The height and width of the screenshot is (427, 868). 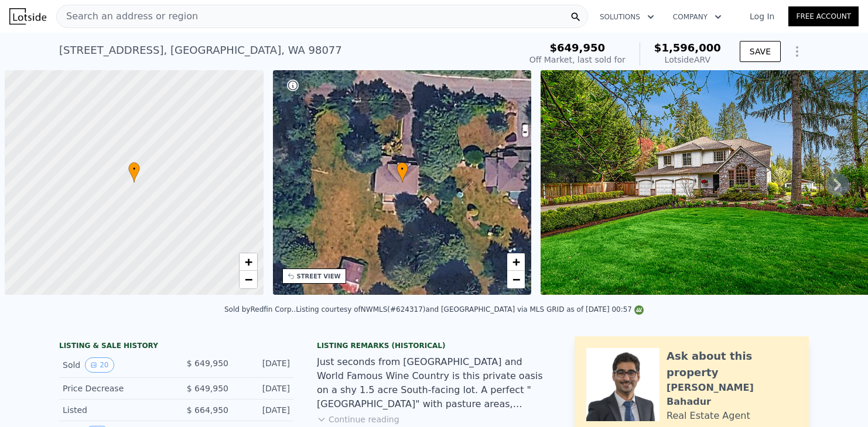 What do you see at coordinates (260, 310) in the screenshot?
I see `div: Sold by Redfin Corp. .` at bounding box center [260, 310].